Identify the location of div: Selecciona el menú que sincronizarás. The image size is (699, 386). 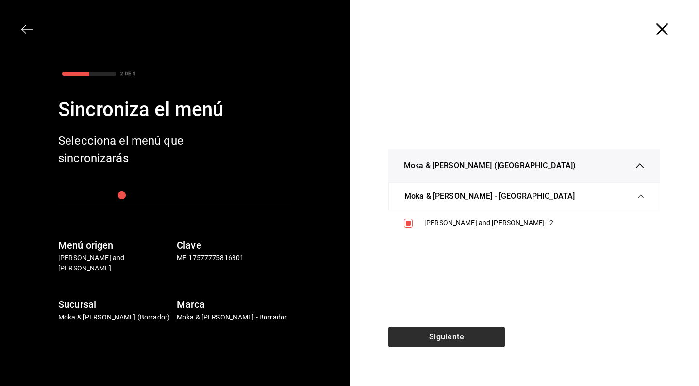
(136, 149).